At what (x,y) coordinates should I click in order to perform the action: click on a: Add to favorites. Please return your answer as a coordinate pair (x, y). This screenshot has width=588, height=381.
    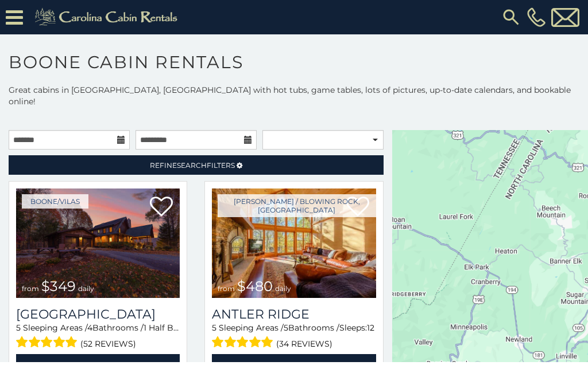
    Looking at the image, I should click on (161, 208).